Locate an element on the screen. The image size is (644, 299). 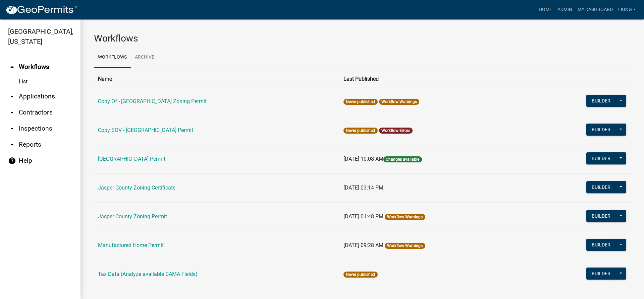
span: Changes available is located at coordinates (402, 160).